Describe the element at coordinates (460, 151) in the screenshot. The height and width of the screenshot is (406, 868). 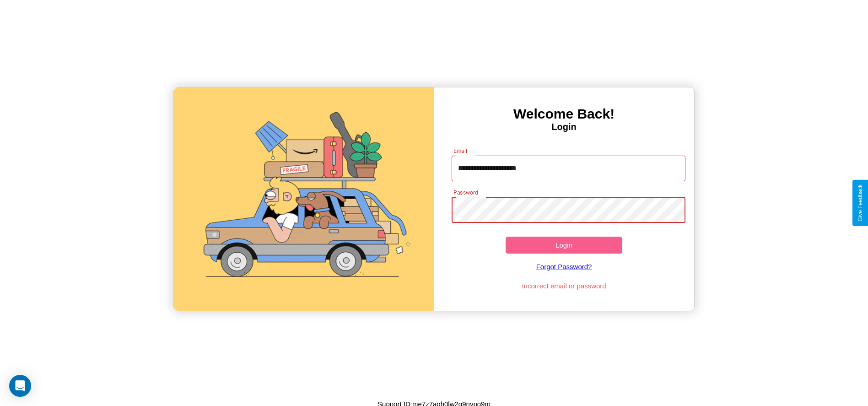
I see `label: Email` at that location.